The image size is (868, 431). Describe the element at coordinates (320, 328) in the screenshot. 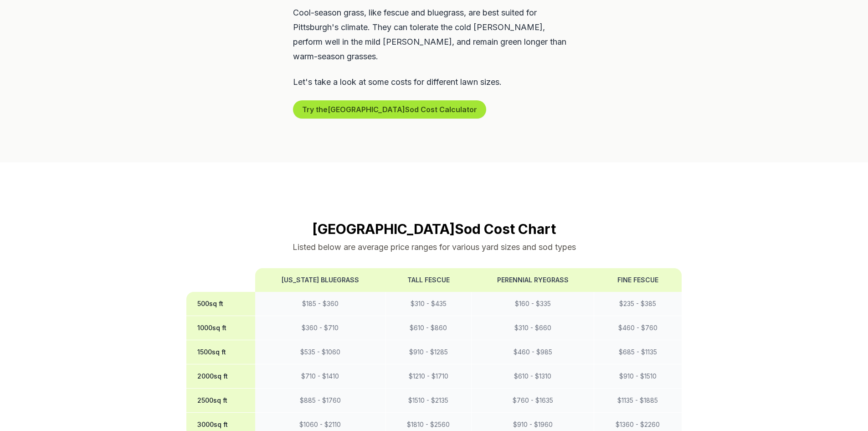

I see `td: $ 360 - $ 710` at that location.